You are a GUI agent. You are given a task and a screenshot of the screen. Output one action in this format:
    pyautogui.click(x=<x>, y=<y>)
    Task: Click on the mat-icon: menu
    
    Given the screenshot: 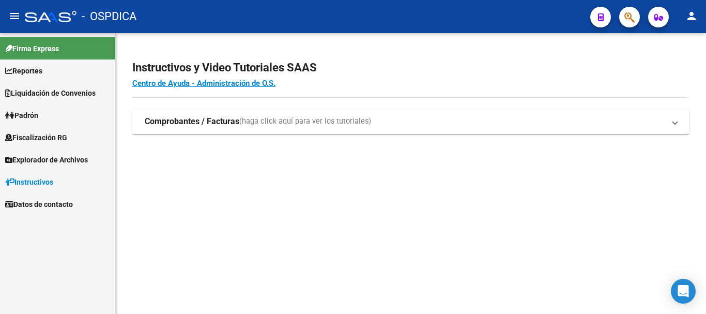 What is the action you would take?
    pyautogui.click(x=14, y=16)
    